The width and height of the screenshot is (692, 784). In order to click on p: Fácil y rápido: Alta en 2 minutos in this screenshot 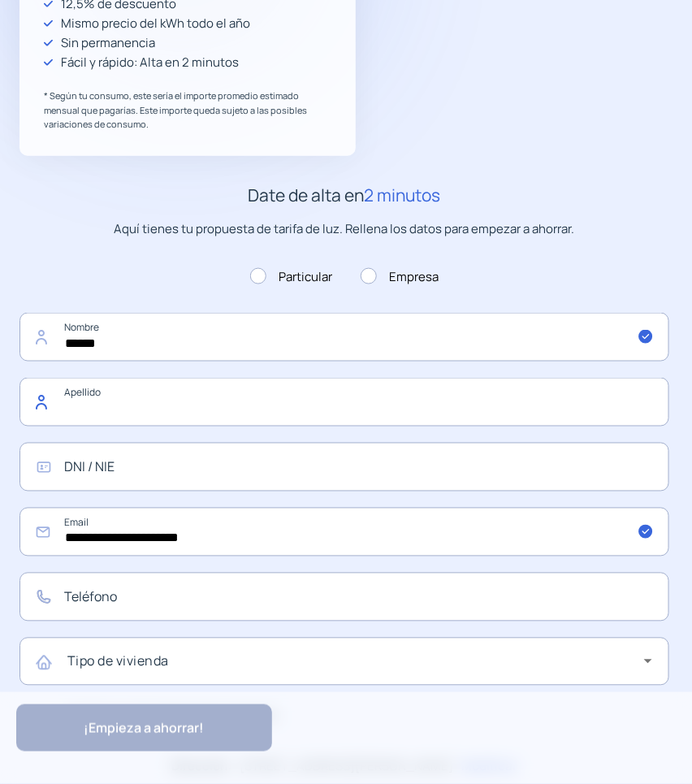, I will do `click(150, 63)`.